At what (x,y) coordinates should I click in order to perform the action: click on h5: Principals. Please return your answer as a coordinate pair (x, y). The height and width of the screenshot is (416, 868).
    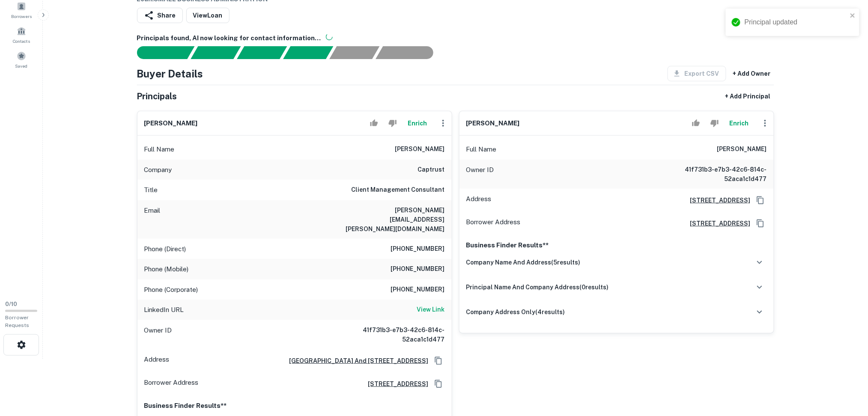
    Looking at the image, I should click on (157, 96).